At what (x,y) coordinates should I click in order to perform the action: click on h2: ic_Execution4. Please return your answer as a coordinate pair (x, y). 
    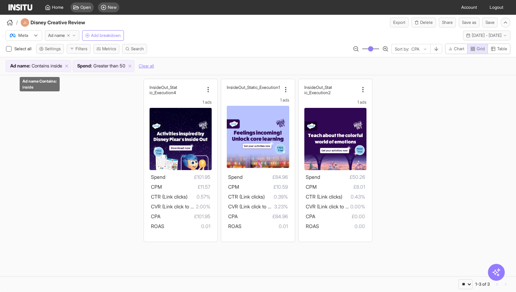
    Looking at the image, I should click on (163, 92).